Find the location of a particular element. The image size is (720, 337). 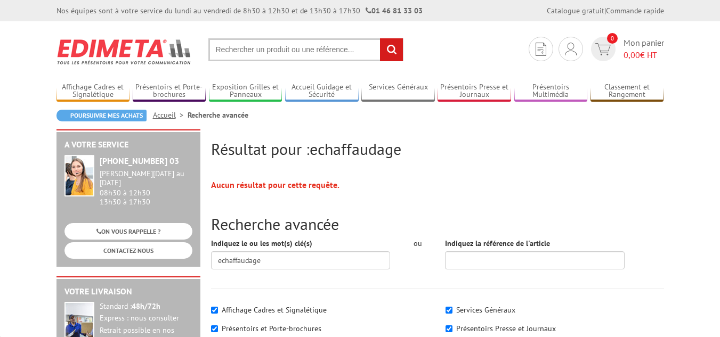

a: Services Généraux is located at coordinates (398, 91).